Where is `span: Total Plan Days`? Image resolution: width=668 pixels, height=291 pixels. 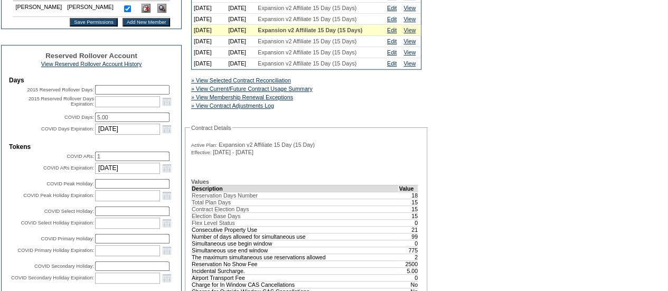
span: Total Plan Days is located at coordinates (211, 202).